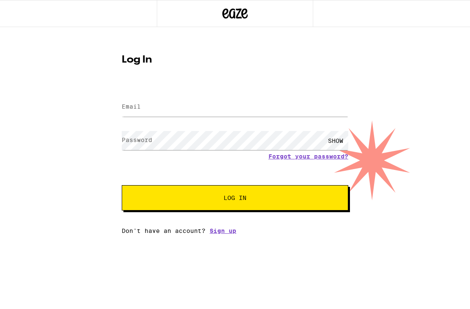 The width and height of the screenshot is (470, 309). Describe the element at coordinates (235, 60) in the screenshot. I see `h1: Log In` at that location.